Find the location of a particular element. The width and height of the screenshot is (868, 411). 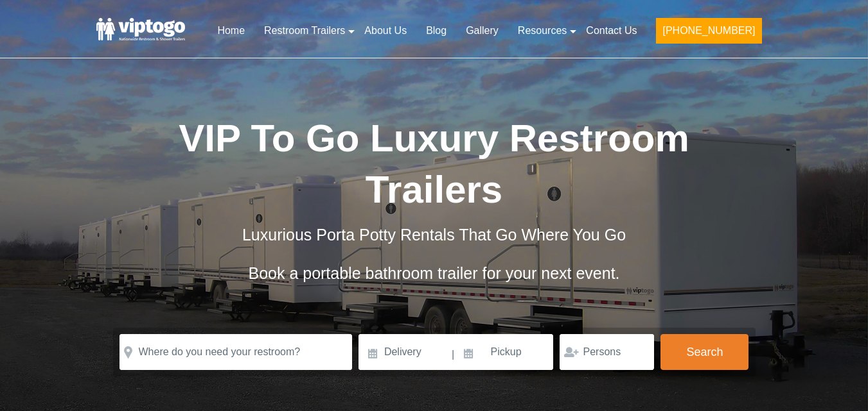

span: VIP To Go Luxury Restroom Trailers is located at coordinates (433, 163).